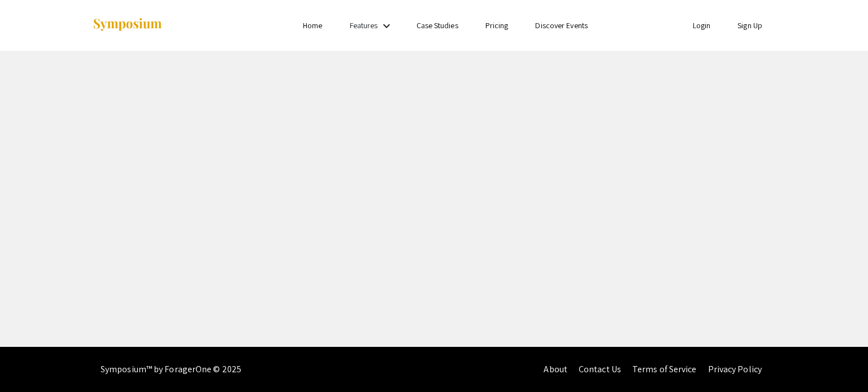  Describe the element at coordinates (170, 370) in the screenshot. I see `div: Symposium™ by ForagerOne © 2025` at that location.